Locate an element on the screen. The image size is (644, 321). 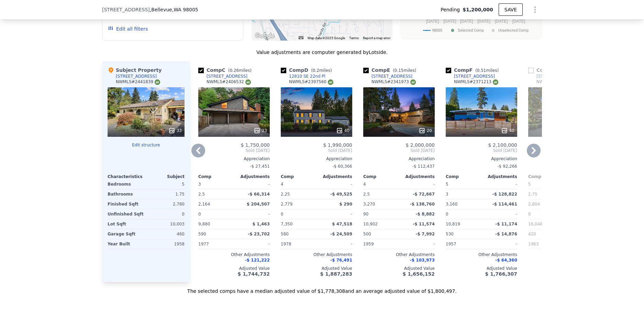
span: 4 is located at coordinates (365, 184).